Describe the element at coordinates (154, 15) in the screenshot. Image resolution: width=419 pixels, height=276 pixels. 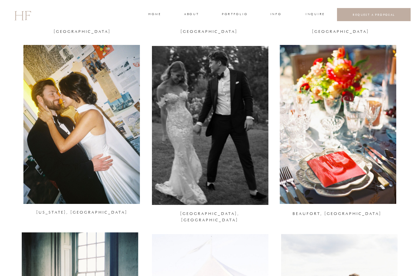
I see `a: home` at that location.